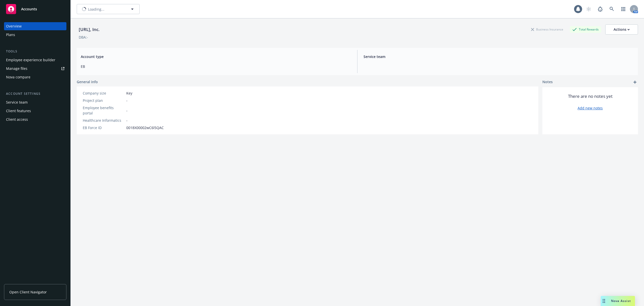  Describe the element at coordinates (600, 9) in the screenshot. I see `a: Report a Bug` at that location.